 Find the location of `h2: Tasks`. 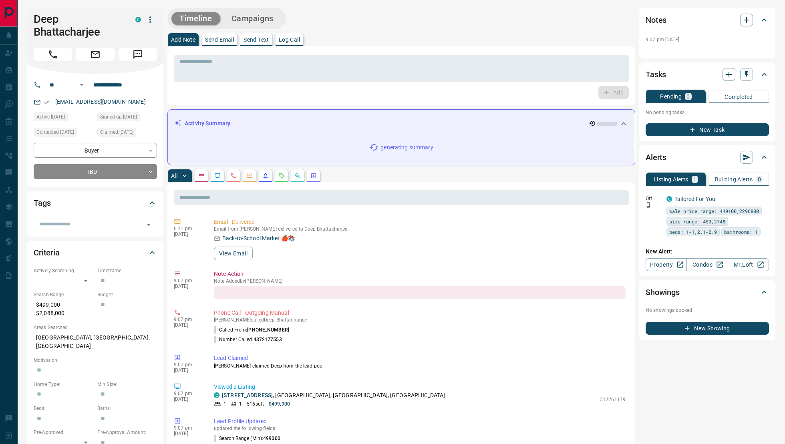

h2: Tasks is located at coordinates (656, 74).